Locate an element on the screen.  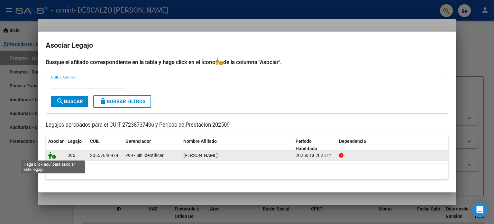
span: Z99 - Sin Identificar is located at coordinates (144, 155).